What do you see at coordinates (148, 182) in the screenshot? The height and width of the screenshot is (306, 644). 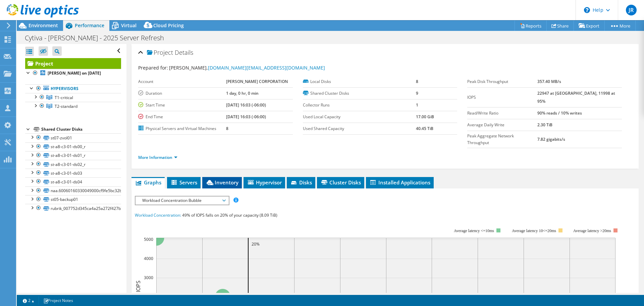 I see `span: Graphs` at bounding box center [148, 182].